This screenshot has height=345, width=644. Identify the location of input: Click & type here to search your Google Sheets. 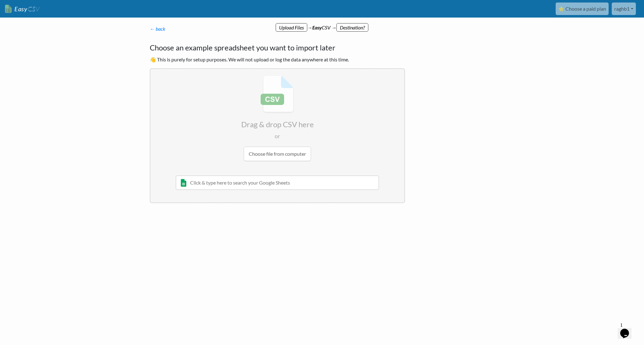
(277, 183).